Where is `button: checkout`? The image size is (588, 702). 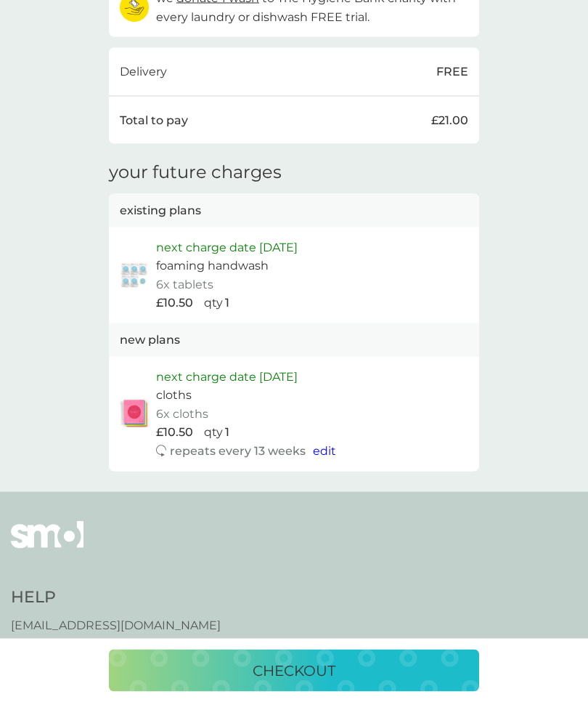
button: checkout is located at coordinates (294, 671).